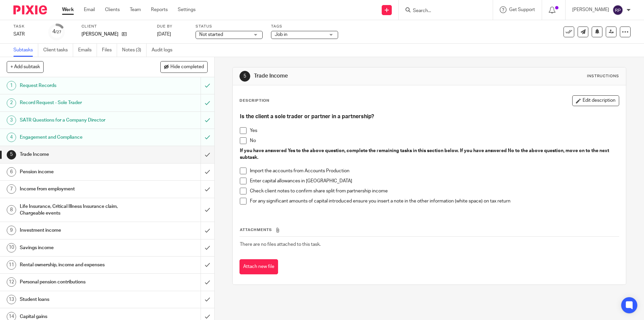 The width and height of the screenshot is (644, 320). I want to click on h1: Savings income, so click(78, 248).